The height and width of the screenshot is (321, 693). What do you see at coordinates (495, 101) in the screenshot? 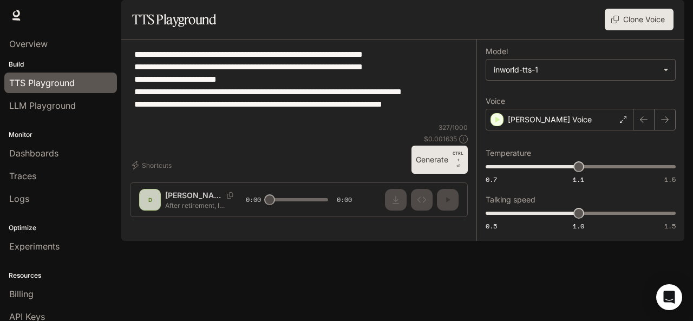
I see `p: Voice` at bounding box center [495, 101].